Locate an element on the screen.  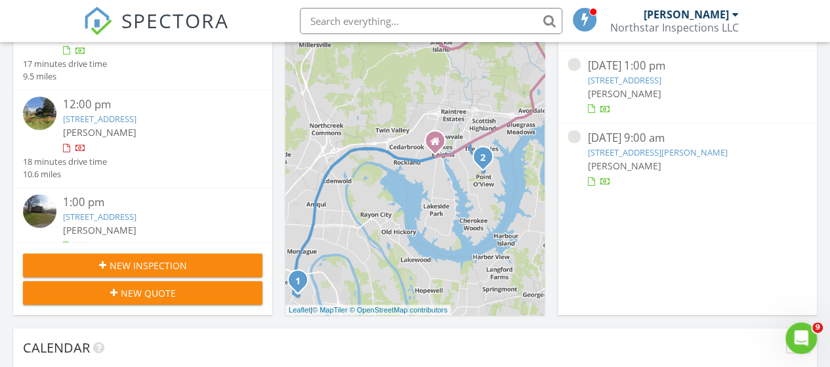
input: Search everything... is located at coordinates (431, 21).